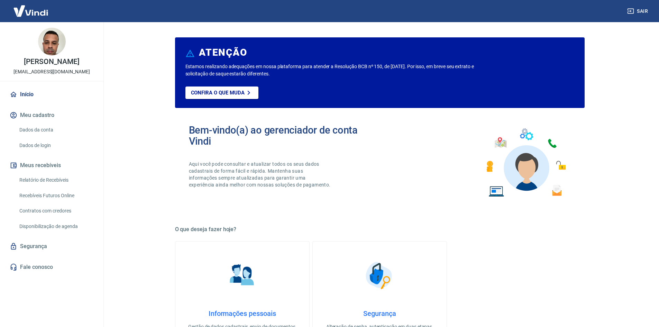 This screenshot has width=659, height=327. I want to click on p: Confira o que muda, so click(218, 93).